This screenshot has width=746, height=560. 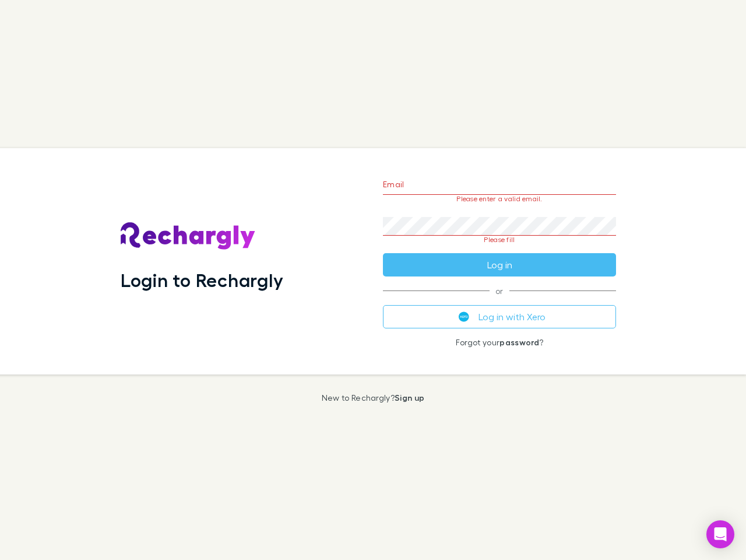 What do you see at coordinates (373, 397) in the screenshot?
I see `p: New to Rechargly?` at bounding box center [373, 397].